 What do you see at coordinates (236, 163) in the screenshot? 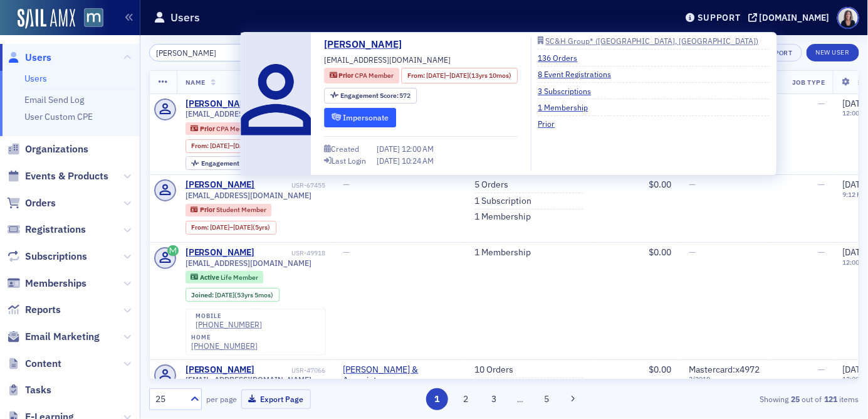
I see `div: 572` at bounding box center [236, 163].